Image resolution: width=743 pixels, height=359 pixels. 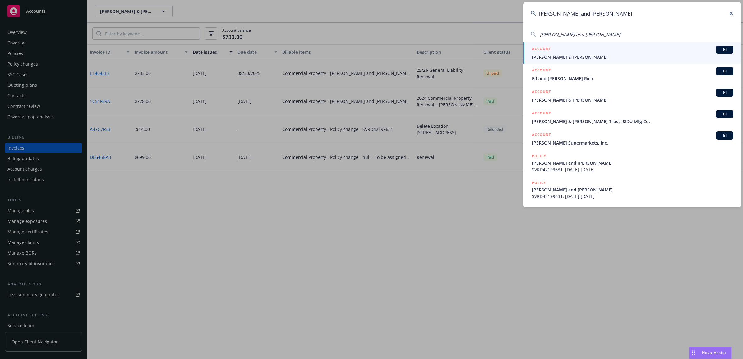 What do you see at coordinates (714, 352) in the screenshot?
I see `span: Nova Assist` at bounding box center [714, 352].